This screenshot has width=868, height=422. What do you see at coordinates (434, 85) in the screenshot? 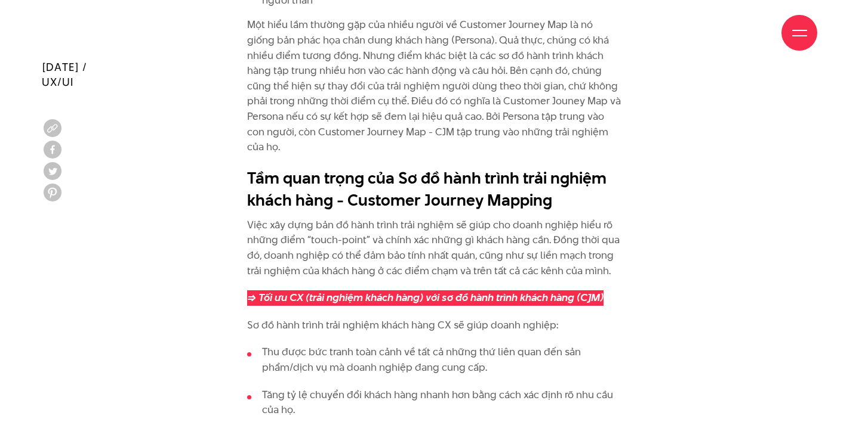
I see `p: Một hiểu lầm thường gặp của nhiều người về Customer Journey Map là nó giống bản phác họa chân dun...` at bounding box center [434, 85].